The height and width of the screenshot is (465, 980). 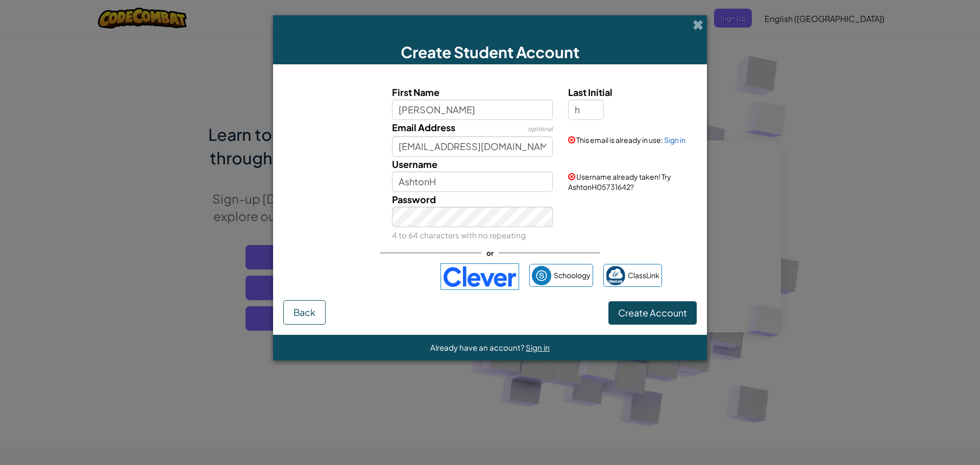 I want to click on span: Last Initial, so click(x=590, y=92).